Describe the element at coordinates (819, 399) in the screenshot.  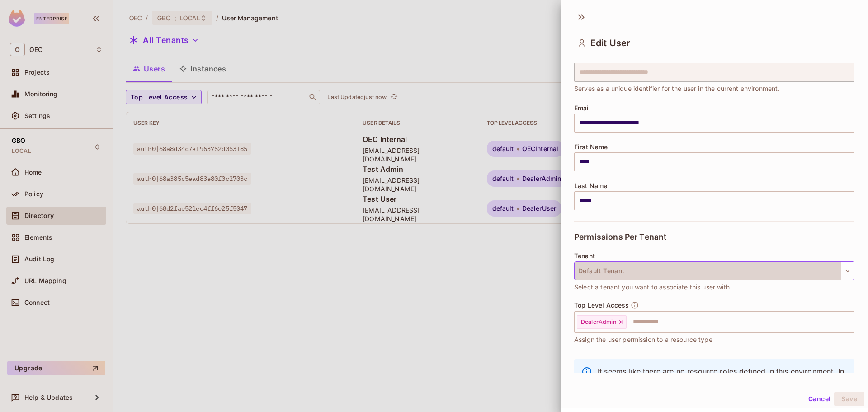
I see `button: Cancel` at that location.